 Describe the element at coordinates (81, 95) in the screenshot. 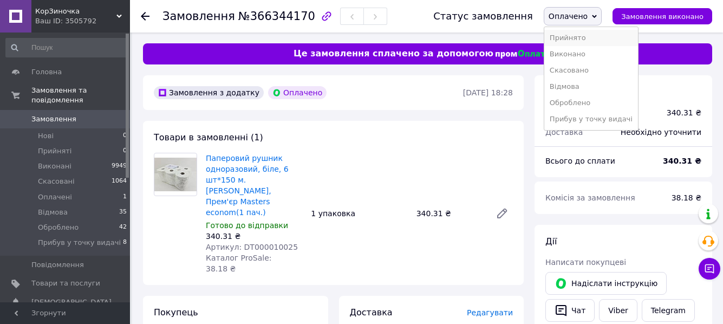

I see `span: Замовлення та повідомлення` at that location.